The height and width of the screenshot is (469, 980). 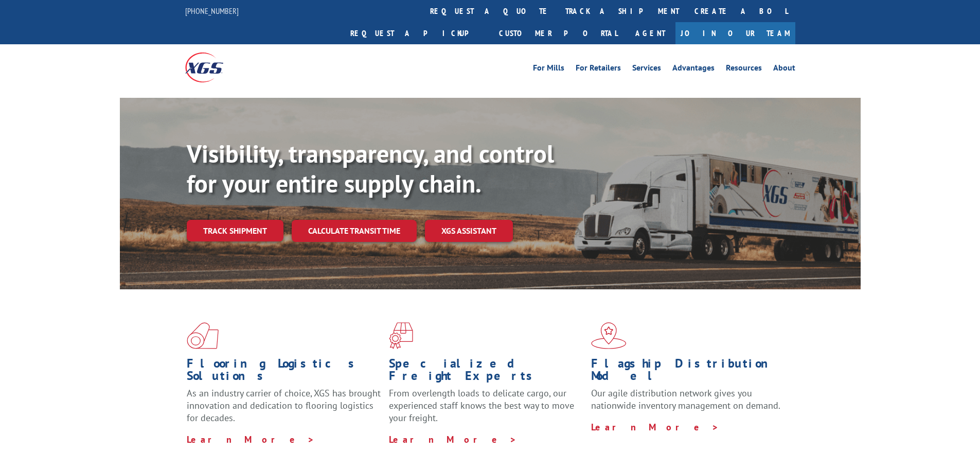 What do you see at coordinates (417, 33) in the screenshot?
I see `a: Request a pickup` at bounding box center [417, 33].